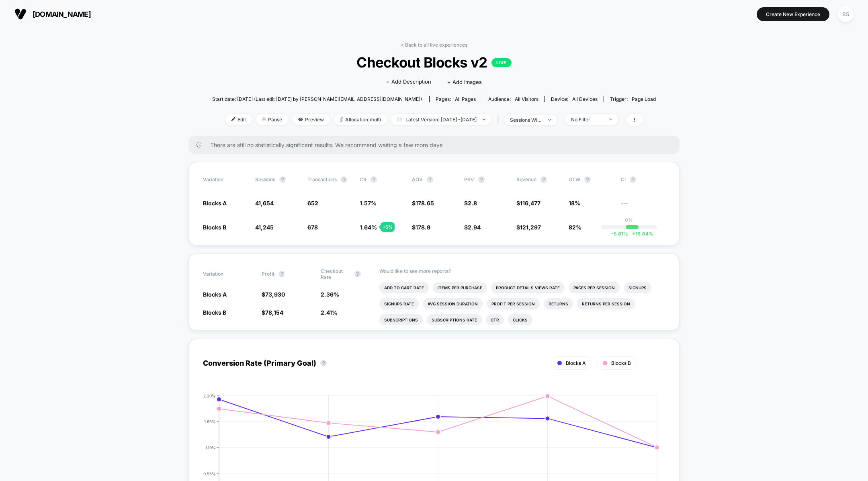 Image resolution: width=868 pixels, height=481 pixels. Describe the element at coordinates (20, 14) in the screenshot. I see `img: Visually logo` at that location.